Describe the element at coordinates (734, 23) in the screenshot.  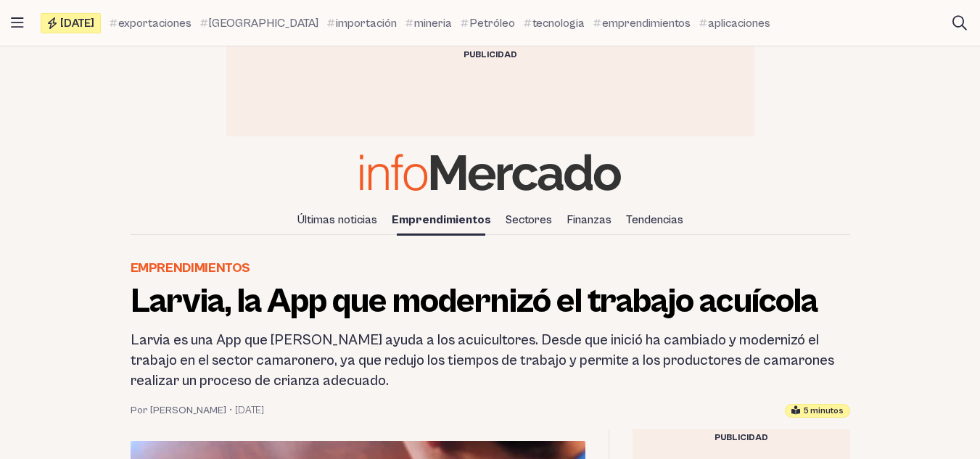
I see `a: aplicaciones` at that location.